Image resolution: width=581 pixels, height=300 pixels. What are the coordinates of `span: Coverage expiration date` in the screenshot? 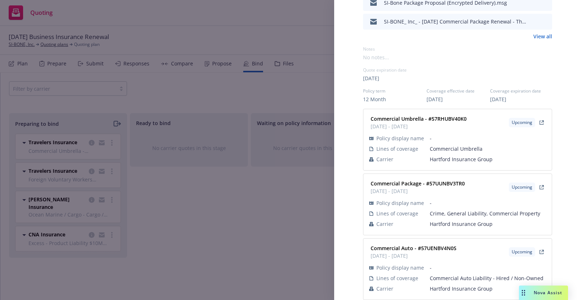 It's located at (521, 91).